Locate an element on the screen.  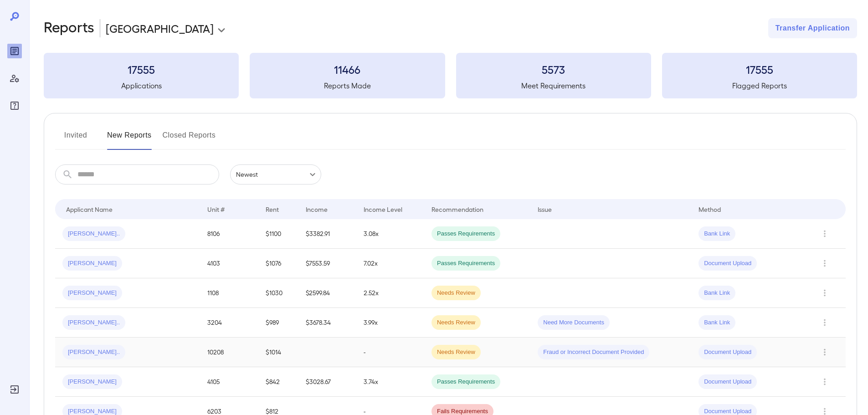
td: $1100 is located at coordinates (278, 234).